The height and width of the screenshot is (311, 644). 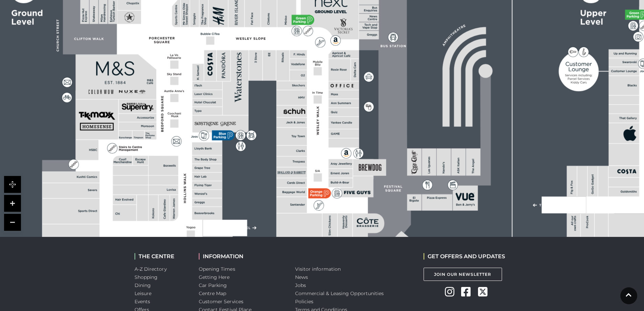 What do you see at coordinates (464, 256) in the screenshot?
I see `h2: GET OFFERS AND UPDATES` at bounding box center [464, 256].